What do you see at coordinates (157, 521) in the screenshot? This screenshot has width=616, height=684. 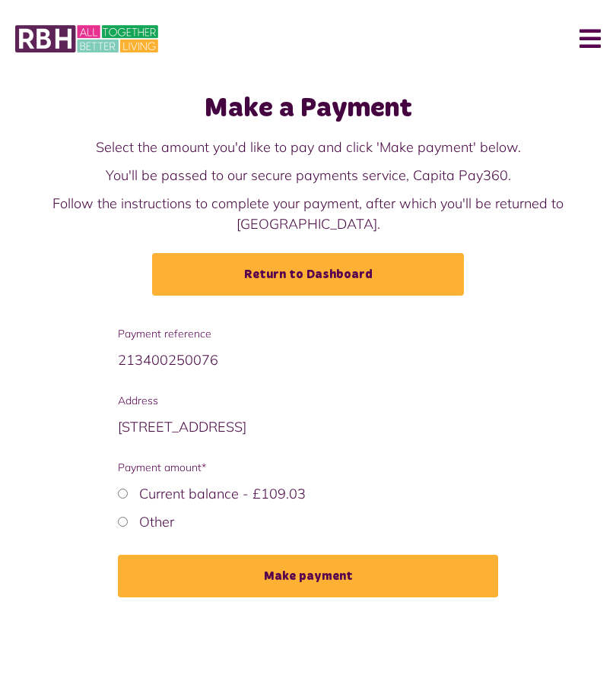 I see `label: Other` at bounding box center [157, 521].